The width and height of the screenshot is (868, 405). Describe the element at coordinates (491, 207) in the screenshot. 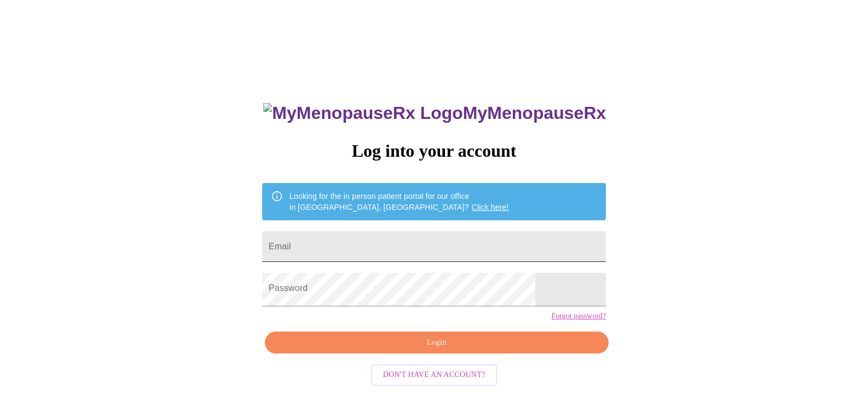

I see `a: Click here!` at that location.